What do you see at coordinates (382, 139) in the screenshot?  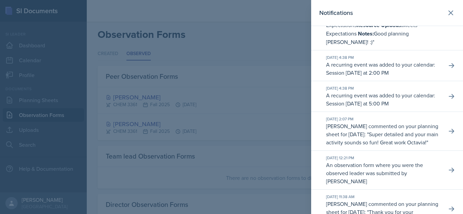 I see `p: Super detailed and your main activity sounds so fun! Great work Octavia!` at bounding box center [382, 139].